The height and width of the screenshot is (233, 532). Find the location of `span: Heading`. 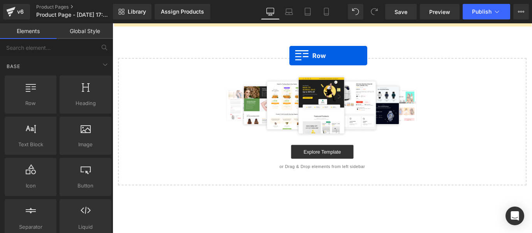

span: Heading is located at coordinates (85, 103).